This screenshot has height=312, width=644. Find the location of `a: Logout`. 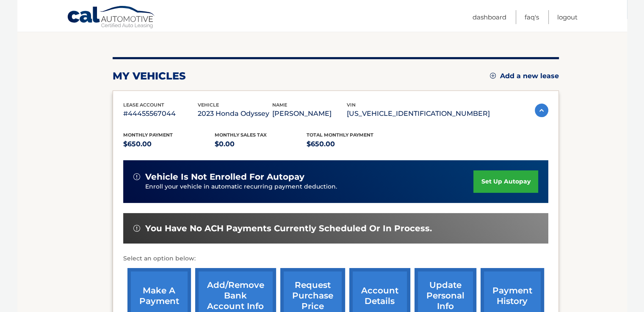

a: Logout is located at coordinates (567, 17).